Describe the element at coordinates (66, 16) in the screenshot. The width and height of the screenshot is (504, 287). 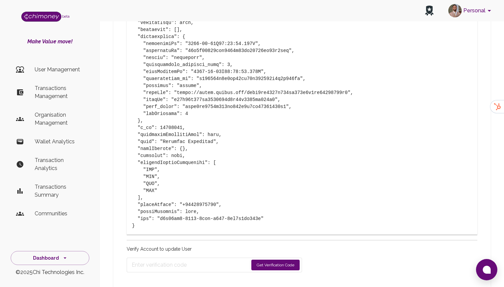
I see `span: beta` at that location.